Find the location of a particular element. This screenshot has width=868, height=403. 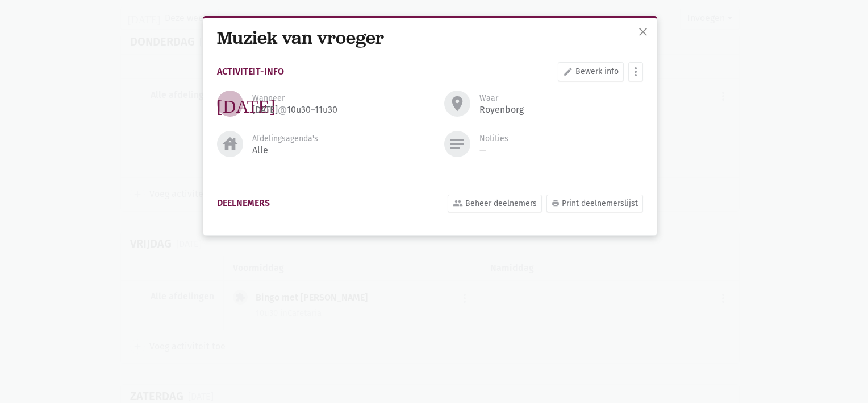

div: Alle is located at coordinates (260, 150).